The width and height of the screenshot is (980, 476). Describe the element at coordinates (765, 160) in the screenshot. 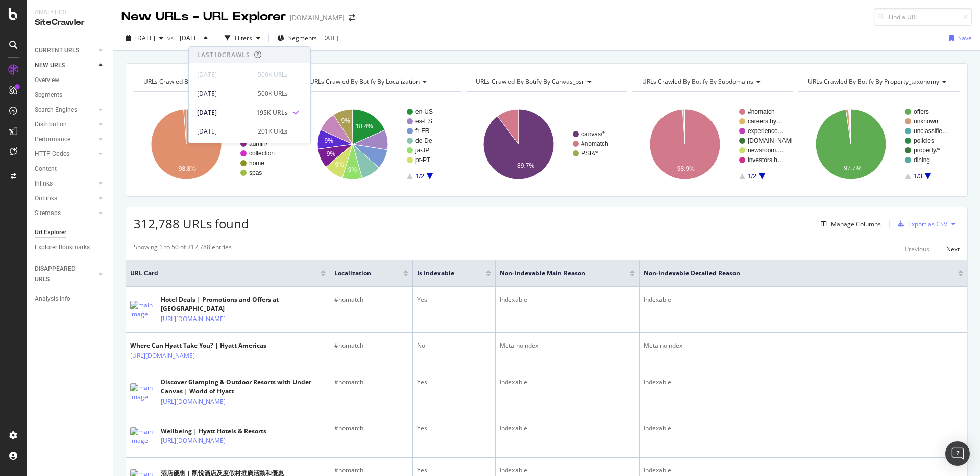

I see `text: investors.h…` at that location.